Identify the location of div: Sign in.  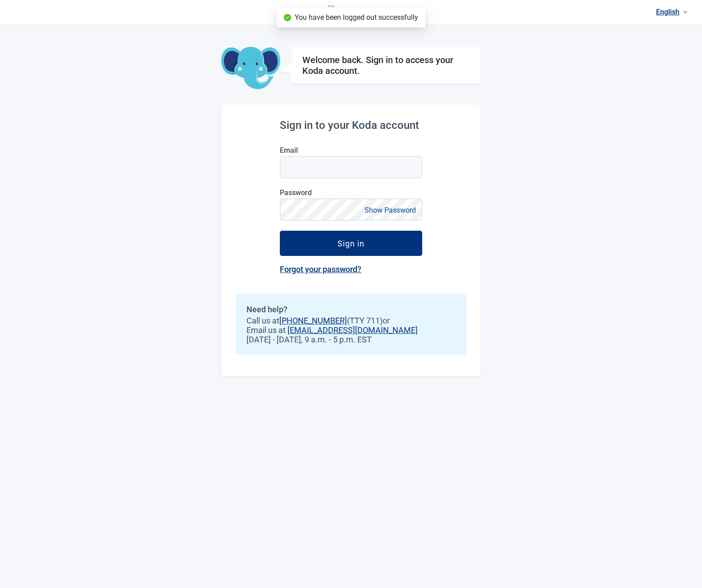
(351, 243).